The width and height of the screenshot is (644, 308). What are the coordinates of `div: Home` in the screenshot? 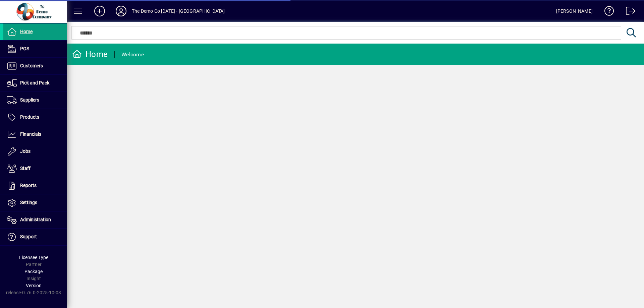 It's located at (90, 54).